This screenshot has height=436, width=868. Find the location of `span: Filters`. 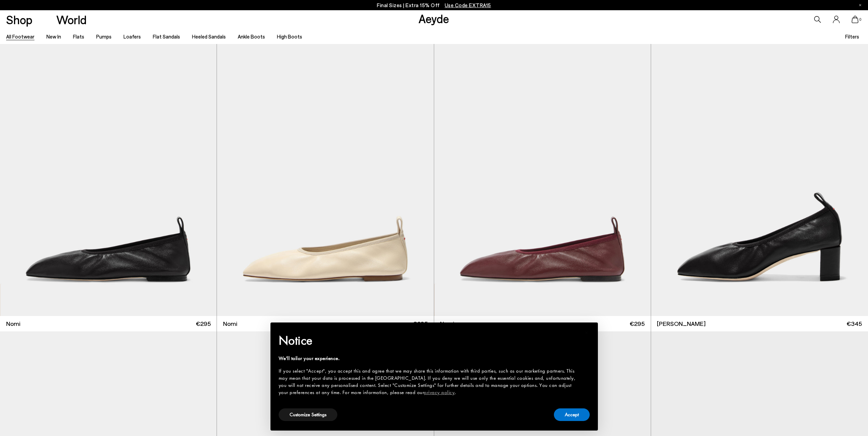

span: Filters is located at coordinates (852, 37).